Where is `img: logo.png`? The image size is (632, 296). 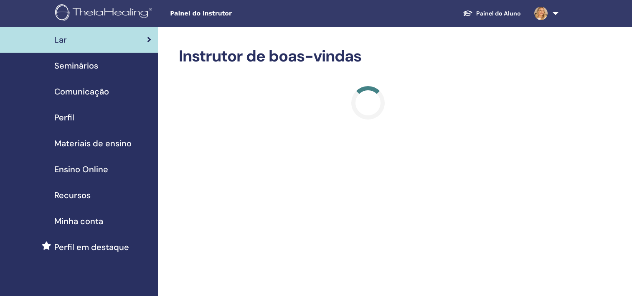
img: logo.png is located at coordinates (105, 13).